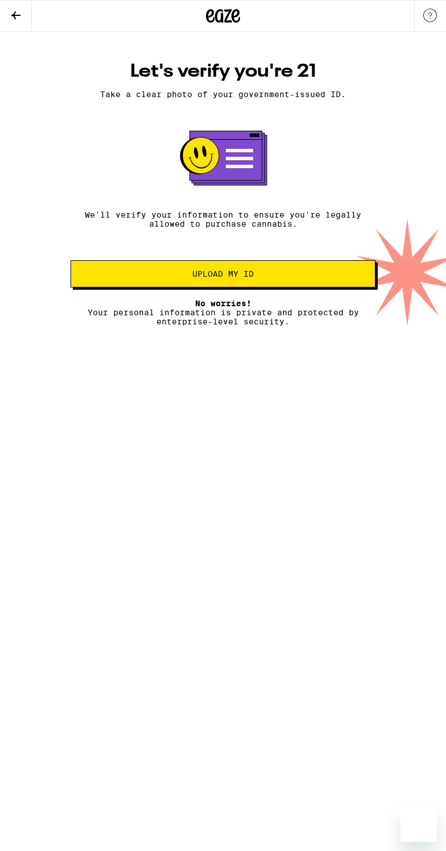 The image size is (446, 851). I want to click on span: Upload my ID, so click(223, 274).